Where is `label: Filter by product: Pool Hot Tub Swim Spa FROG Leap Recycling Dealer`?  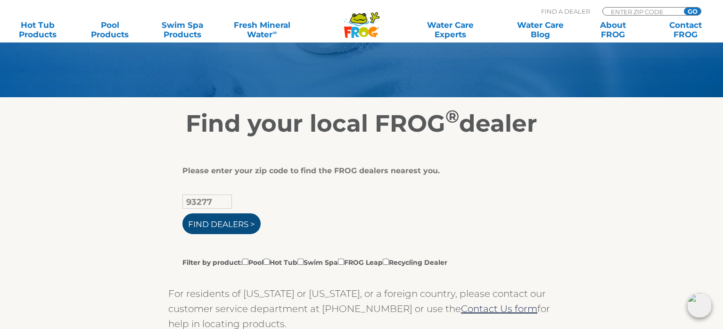 label: Filter by product: Pool Hot Tub Swim Spa FROG Leap Recycling Dealer is located at coordinates (315, 262).